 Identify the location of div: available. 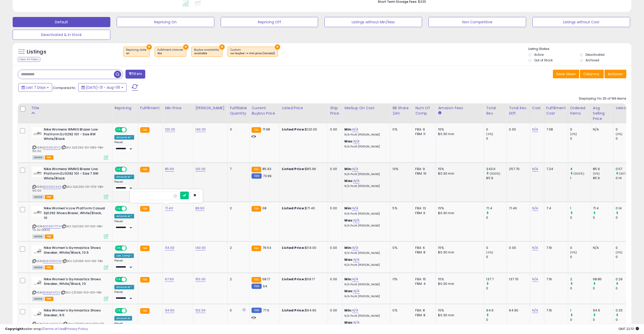
(207, 53).